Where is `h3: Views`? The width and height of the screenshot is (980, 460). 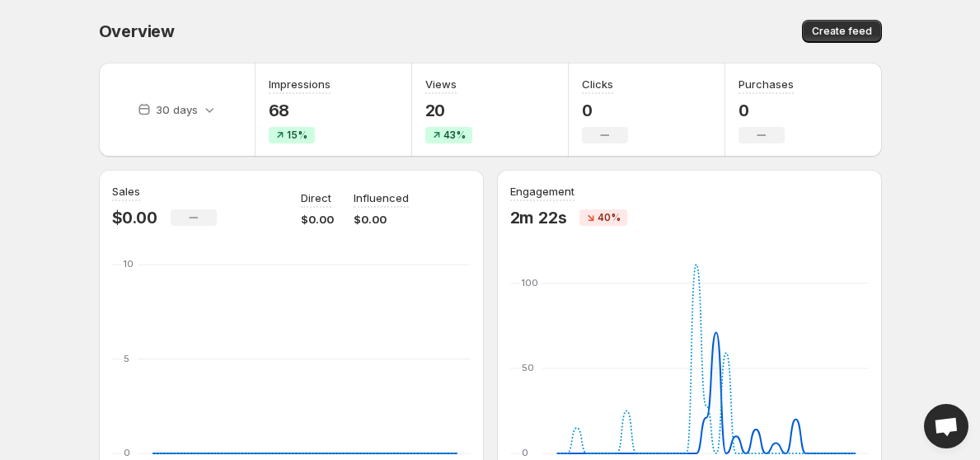 h3: Views is located at coordinates (441, 84).